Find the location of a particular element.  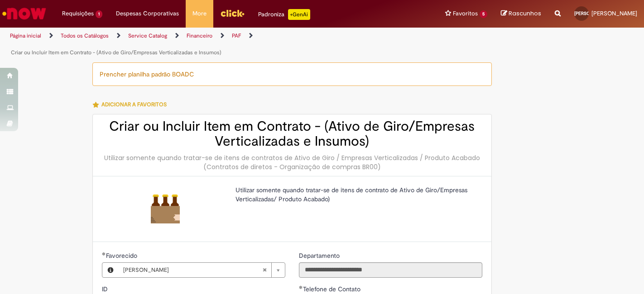

a: Financeiro is located at coordinates (199, 36).